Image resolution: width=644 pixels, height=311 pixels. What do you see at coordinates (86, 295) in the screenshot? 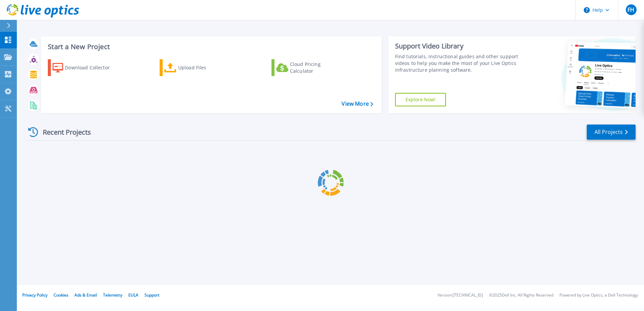
I see `a: Ads & Email` at bounding box center [86, 295].